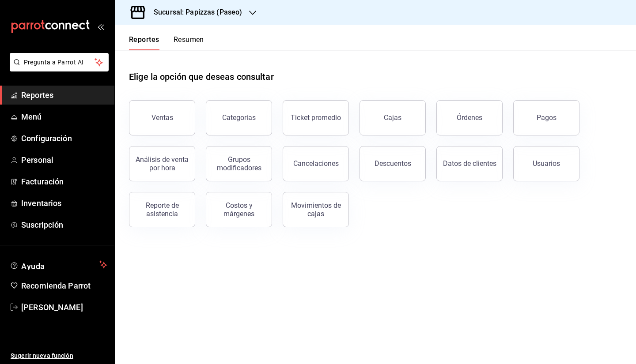 The image size is (636, 364). Describe the element at coordinates (201, 77) in the screenshot. I see `h1: Elige la opción que deseas consultar` at that location.